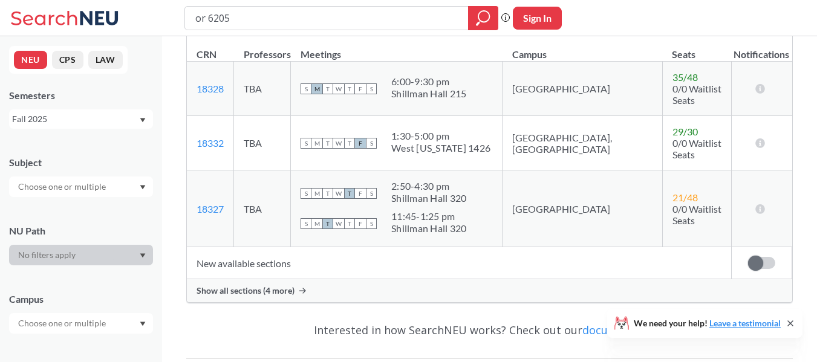 This screenshot has width=817, height=362. I want to click on div: 2:50 - 4:30 pm, so click(429, 186).